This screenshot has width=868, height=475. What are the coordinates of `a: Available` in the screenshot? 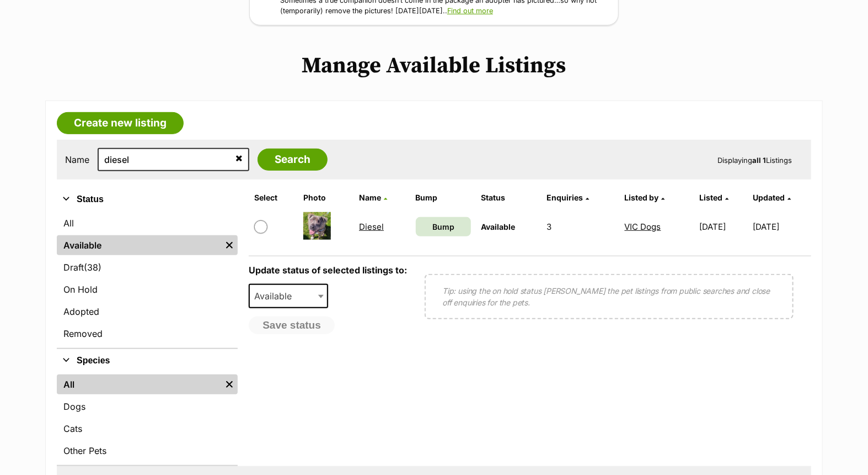 It's located at (139, 245).